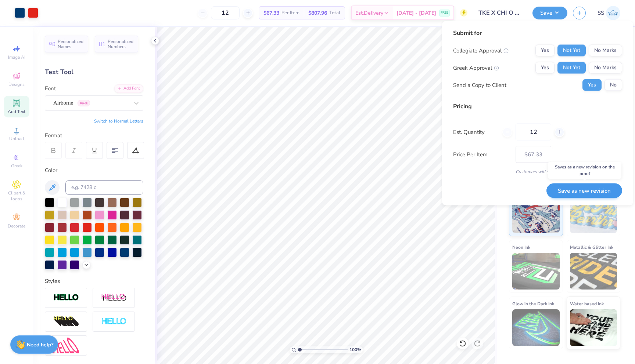 This screenshot has width=635, height=364. Describe the element at coordinates (537, 172) in the screenshot. I see `div: Customers will see this price on HQ.` at that location.